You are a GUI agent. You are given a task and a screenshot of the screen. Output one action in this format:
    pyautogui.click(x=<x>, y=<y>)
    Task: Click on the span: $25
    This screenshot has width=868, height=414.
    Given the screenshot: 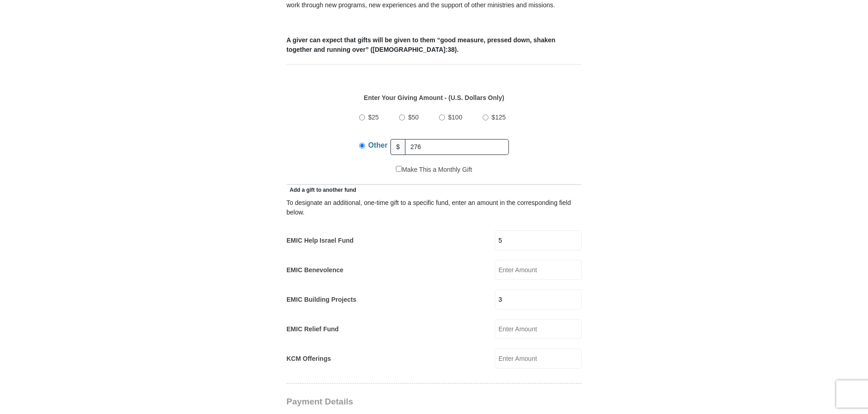 What is the action you would take?
    pyautogui.click(x=373, y=117)
    